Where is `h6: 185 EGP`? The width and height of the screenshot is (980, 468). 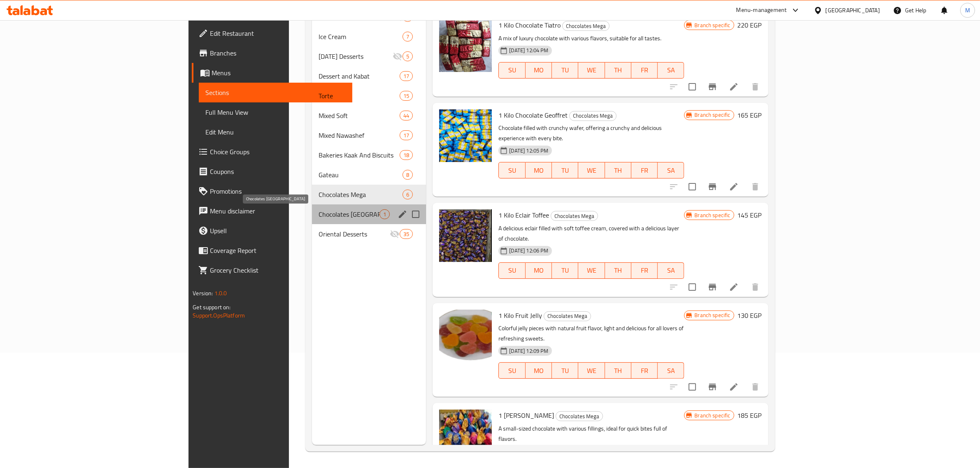
h6: 185 EGP is located at coordinates (749, 416).